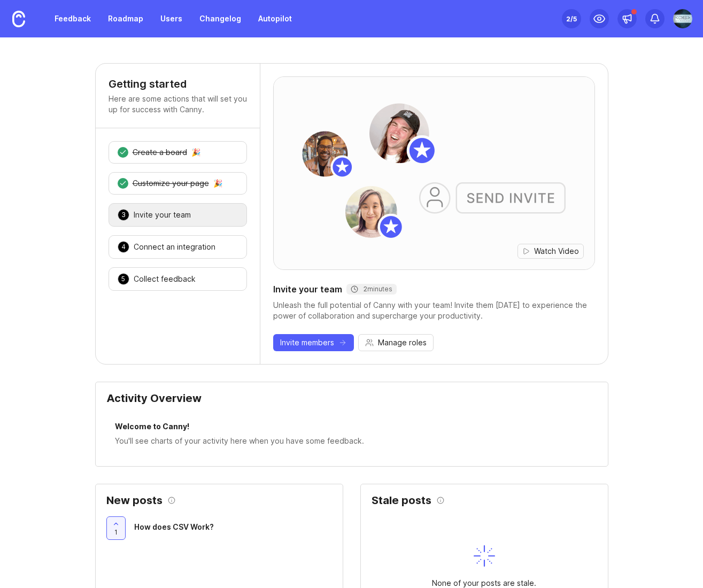  What do you see at coordinates (313, 343) in the screenshot?
I see `button: Invite members` at bounding box center [313, 343].